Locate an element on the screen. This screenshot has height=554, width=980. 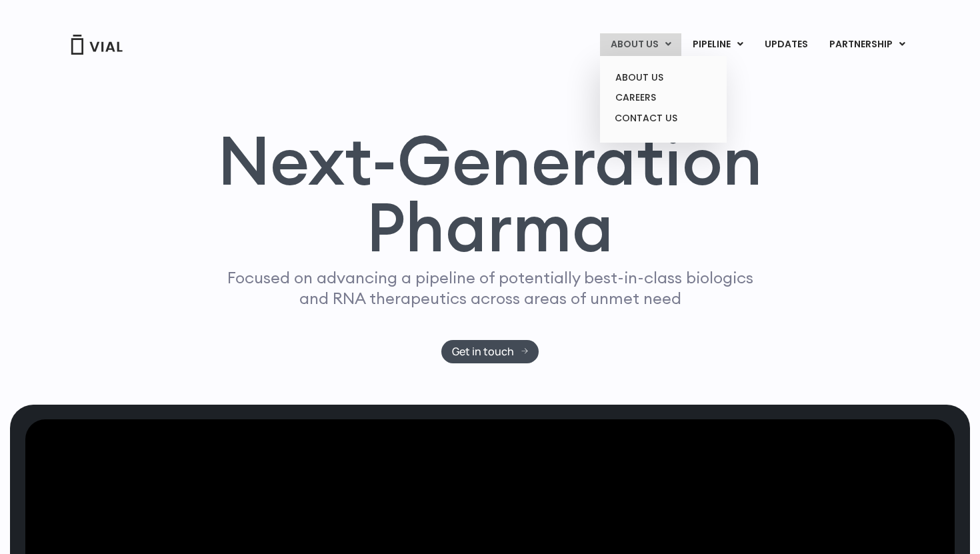
a: ABOUT US is located at coordinates (663, 78).